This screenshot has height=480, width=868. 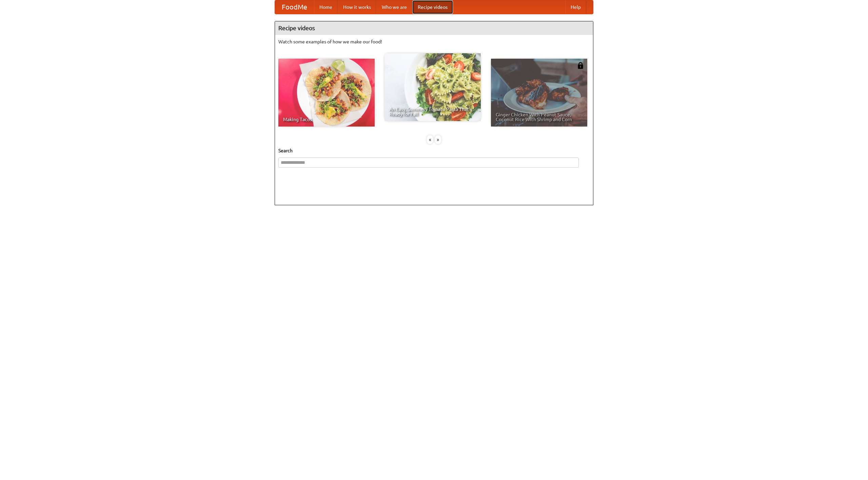 I want to click on a: Who we are, so click(x=394, y=7).